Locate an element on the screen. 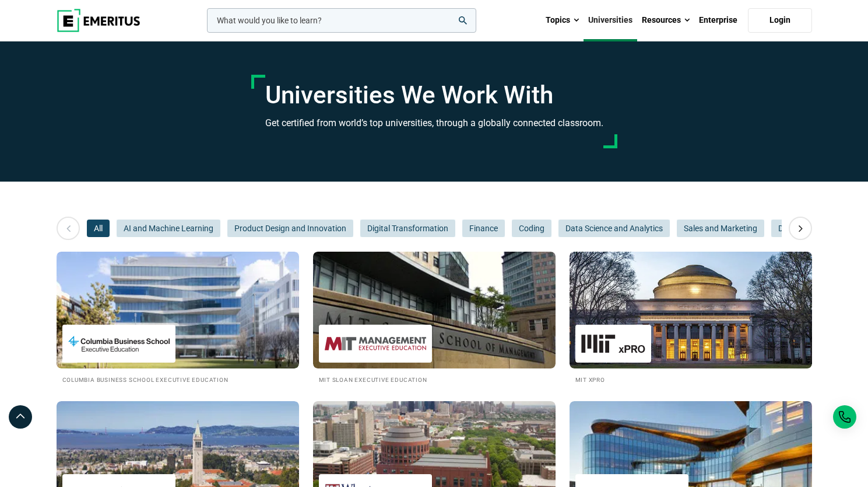 Image resolution: width=868 pixels, height=487 pixels. button: All is located at coordinates (98, 228).